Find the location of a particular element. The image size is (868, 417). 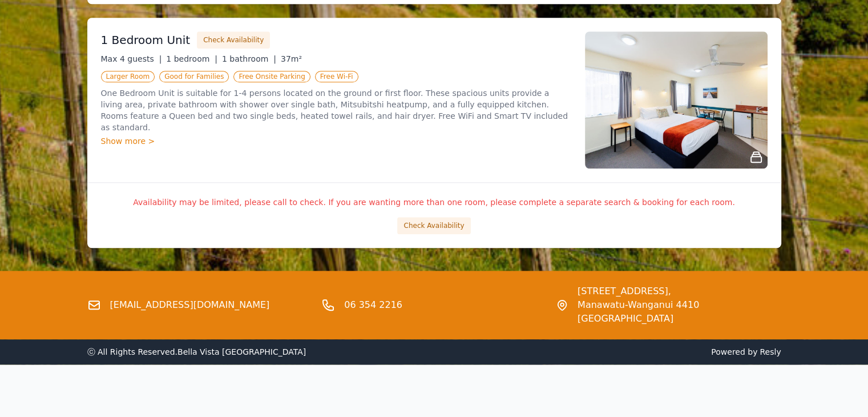

div: Show more > is located at coordinates (336, 141).